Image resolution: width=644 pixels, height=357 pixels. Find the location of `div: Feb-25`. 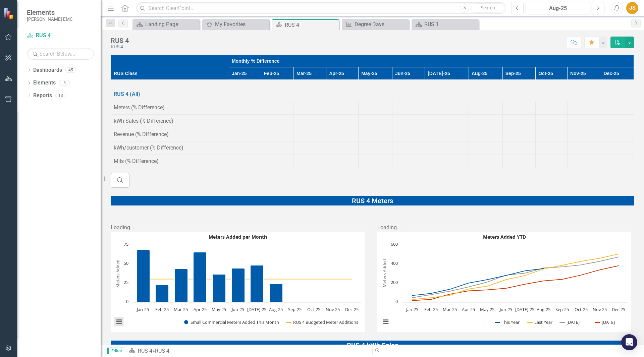

div: Feb-25 is located at coordinates (277, 73).